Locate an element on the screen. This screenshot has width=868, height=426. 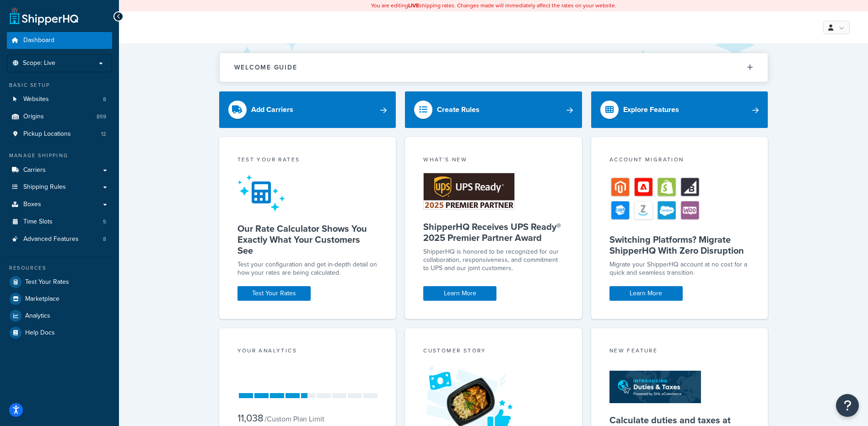
div: Test your rates is located at coordinates (307, 160).